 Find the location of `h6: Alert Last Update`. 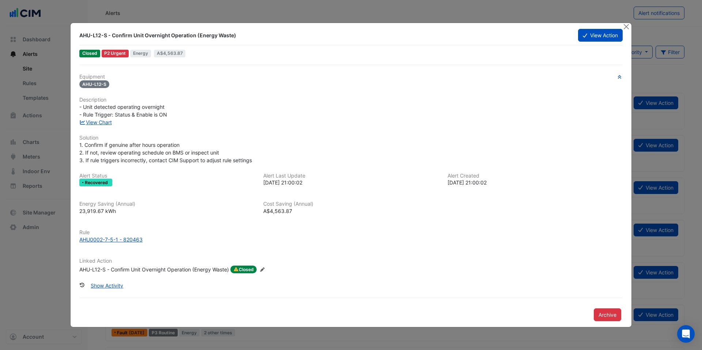

h6: Alert Last Update is located at coordinates (351, 176).